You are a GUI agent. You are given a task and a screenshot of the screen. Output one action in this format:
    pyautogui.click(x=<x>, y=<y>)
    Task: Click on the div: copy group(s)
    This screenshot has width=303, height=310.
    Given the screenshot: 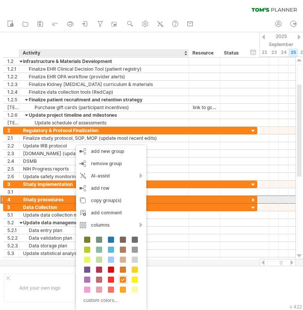 What is the action you would take?
    pyautogui.click(x=111, y=200)
    